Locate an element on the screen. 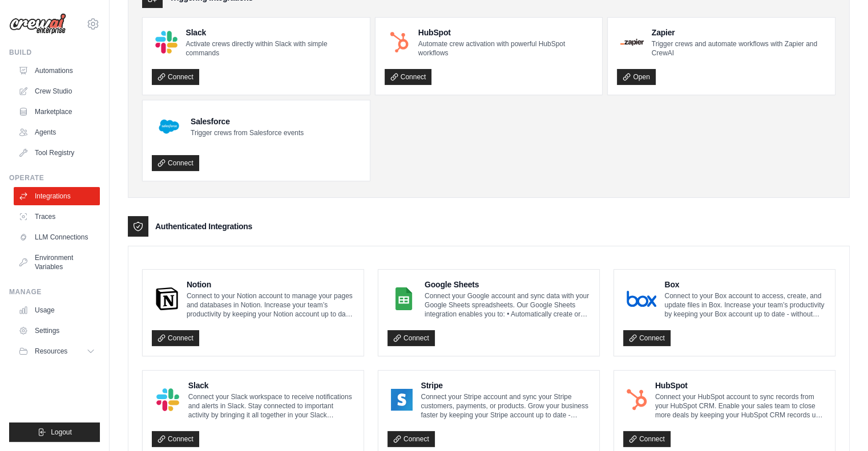 This screenshot has height=451, width=868. a: Tool Registry is located at coordinates (57, 153).